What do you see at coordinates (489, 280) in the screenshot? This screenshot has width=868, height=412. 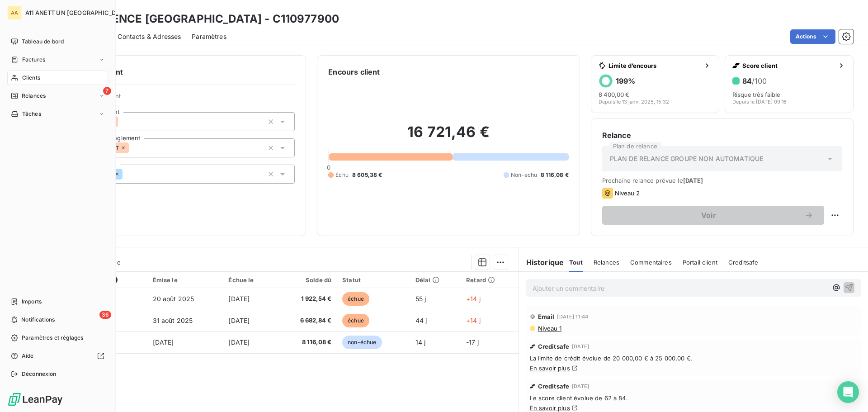 I see `div: Retard` at bounding box center [489, 280].